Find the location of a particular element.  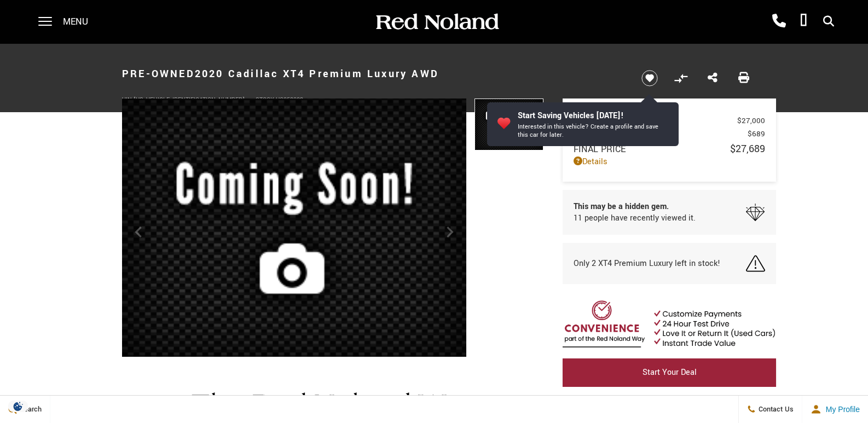

span: $27,689 is located at coordinates (748, 149).